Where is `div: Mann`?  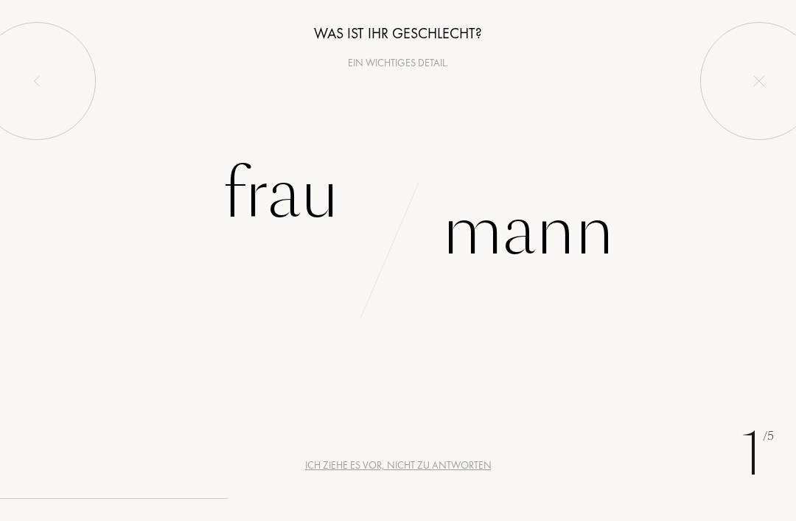
div: Mann is located at coordinates (528, 231).